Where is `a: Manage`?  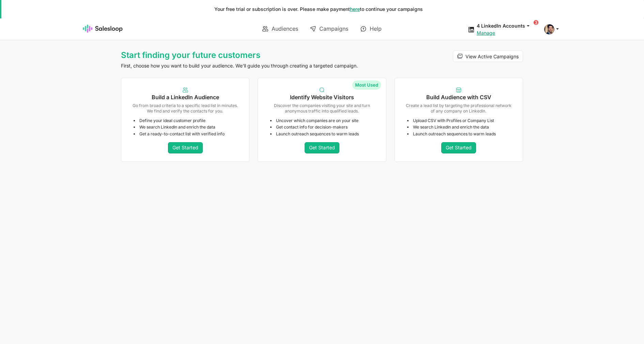
a: Manage is located at coordinates (486, 33).